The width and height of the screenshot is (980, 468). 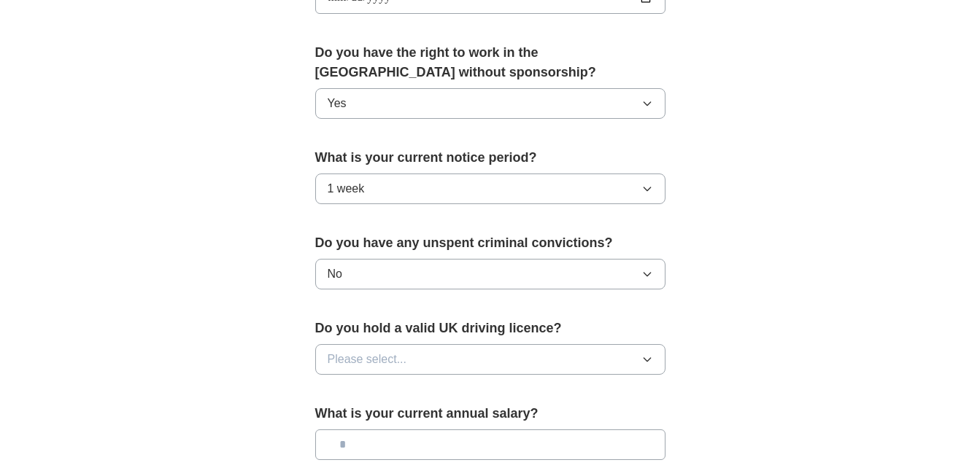 What do you see at coordinates (367, 360) in the screenshot?
I see `span: Please select...` at bounding box center [367, 360].